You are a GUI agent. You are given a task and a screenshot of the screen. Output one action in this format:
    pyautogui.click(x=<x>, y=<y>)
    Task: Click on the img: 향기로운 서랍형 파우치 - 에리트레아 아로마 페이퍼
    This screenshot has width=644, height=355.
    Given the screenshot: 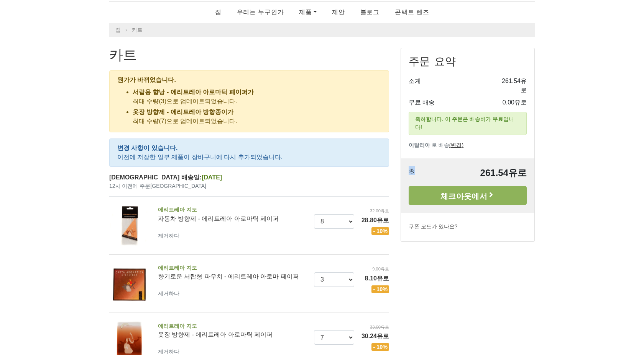 What is the action you would take?
    pyautogui.click(x=129, y=284)
    